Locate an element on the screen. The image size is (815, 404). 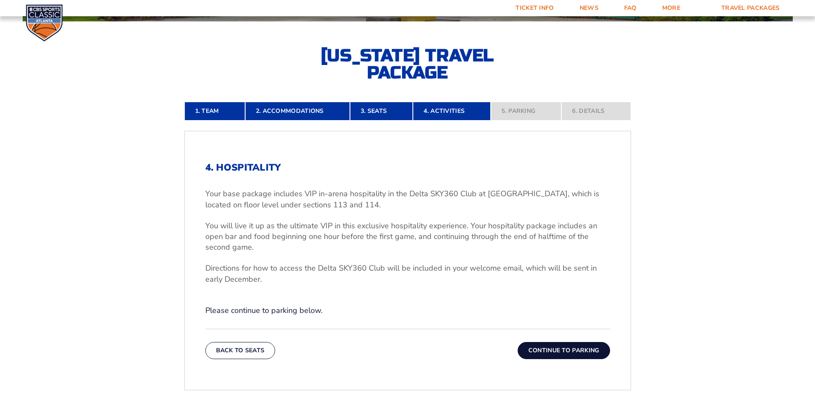
p: Please continue to parking below. is located at coordinates (408, 311).